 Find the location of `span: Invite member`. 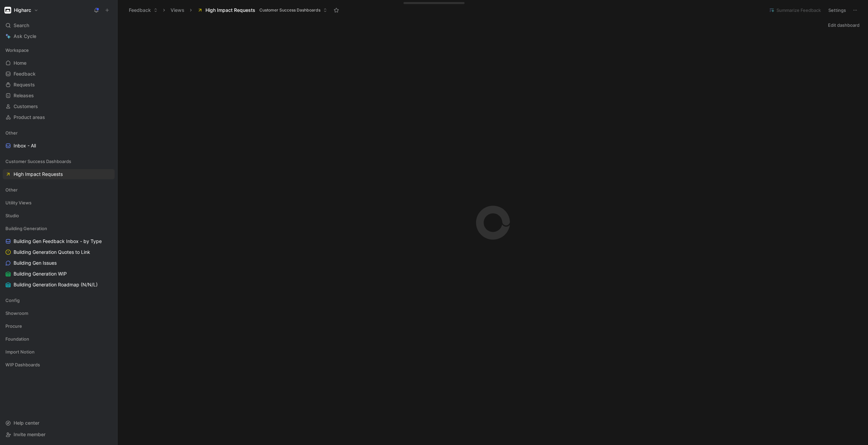

span: Invite member is located at coordinates (30, 434).